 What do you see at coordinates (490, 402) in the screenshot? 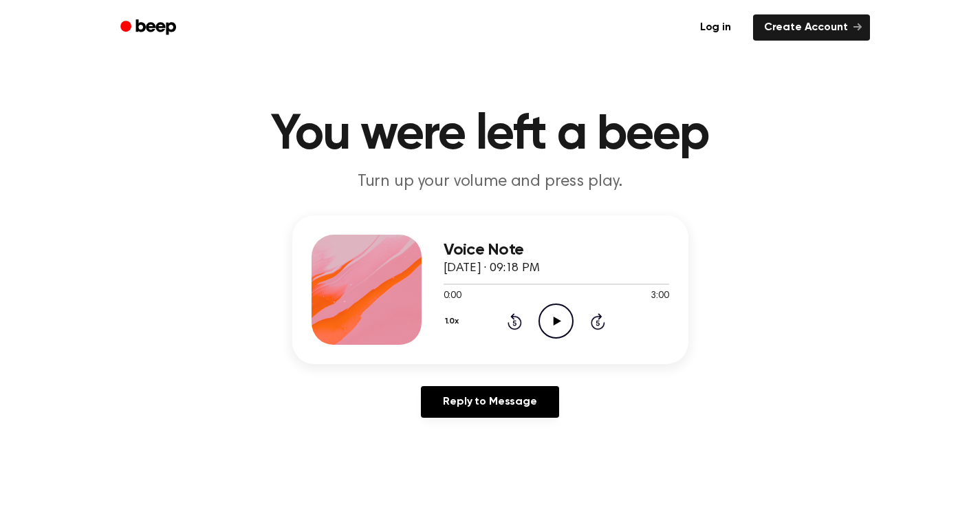
I see `a: Reply to Message` at bounding box center [490, 402].